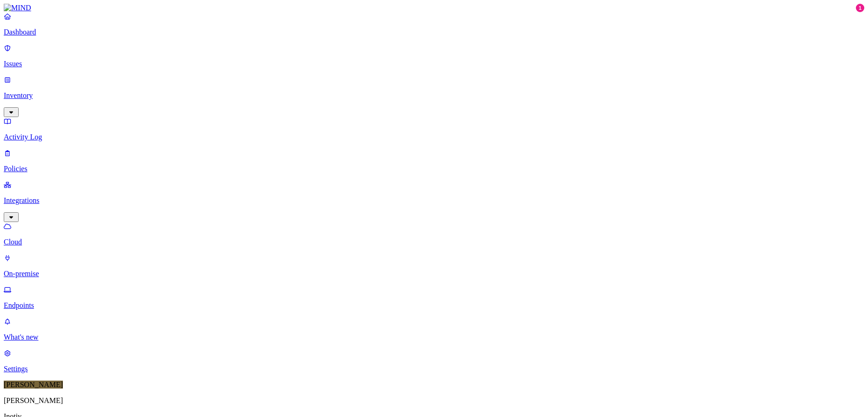 This screenshot has width=868, height=417. Describe the element at coordinates (434, 8) in the screenshot. I see `a: MIND` at that location.